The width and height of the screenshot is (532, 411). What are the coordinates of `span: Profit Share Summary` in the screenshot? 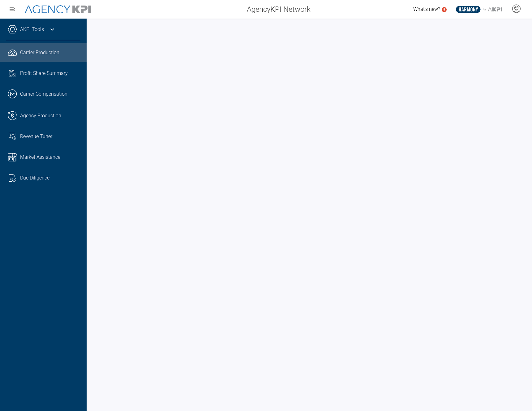 It's located at (44, 73).